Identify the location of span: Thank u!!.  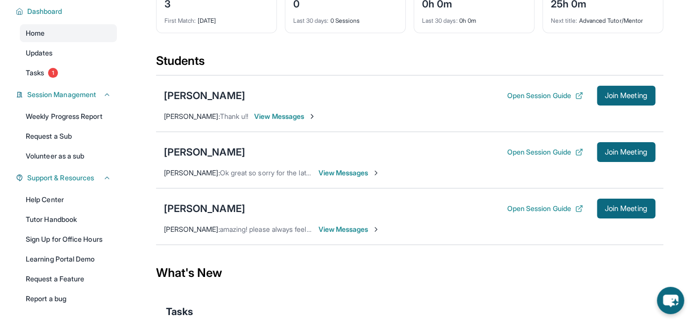
(234, 116).